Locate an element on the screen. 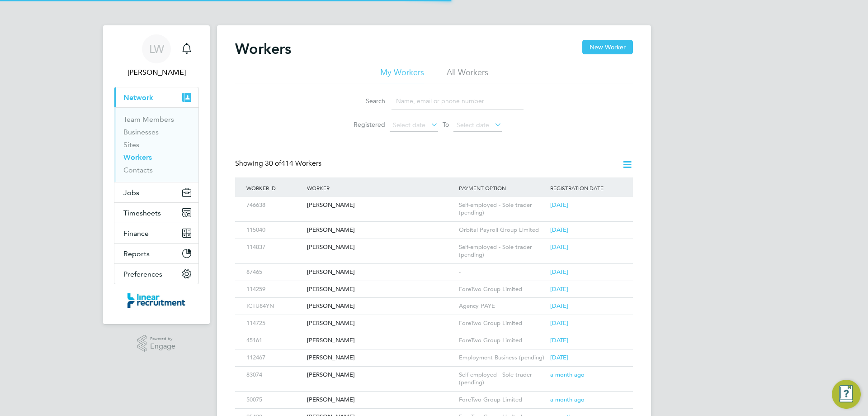  span: LW is located at coordinates (156, 49).